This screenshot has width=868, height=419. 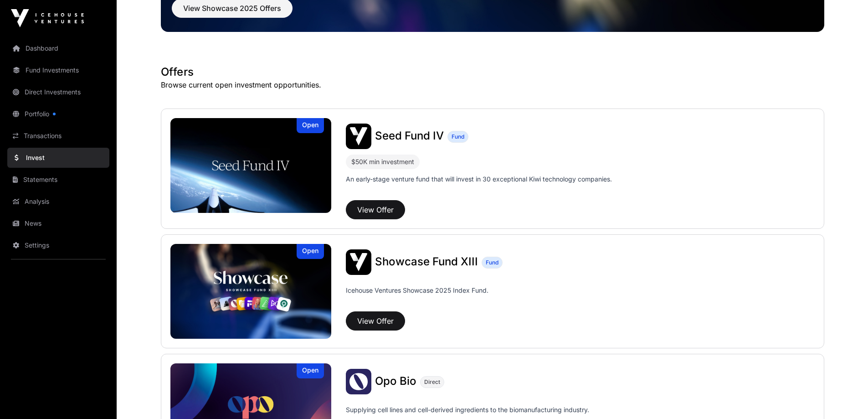 I want to click on img: Icehouse Ventures Logo, so click(x=47, y=18).